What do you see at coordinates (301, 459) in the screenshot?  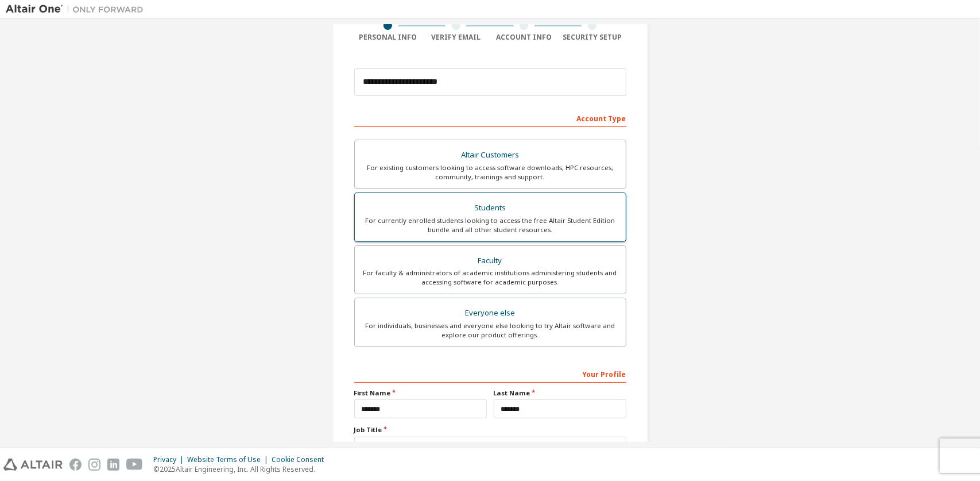 I see `div: Cookie Consent` at bounding box center [301, 459].